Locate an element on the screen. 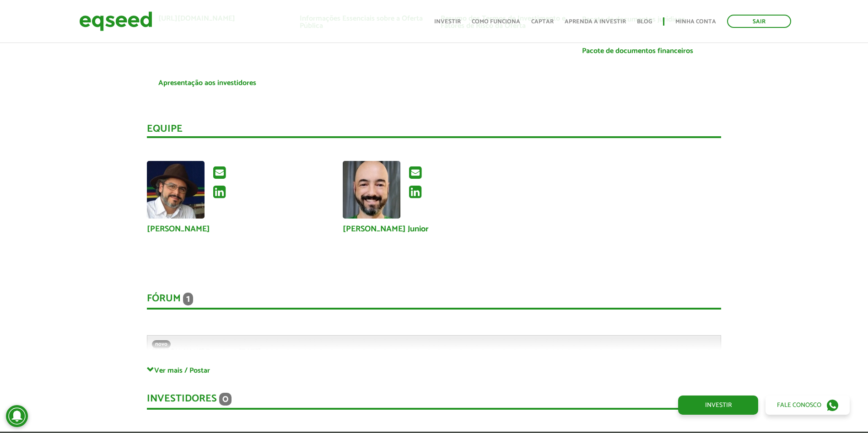  a: Aprenda a investir is located at coordinates (595, 21).